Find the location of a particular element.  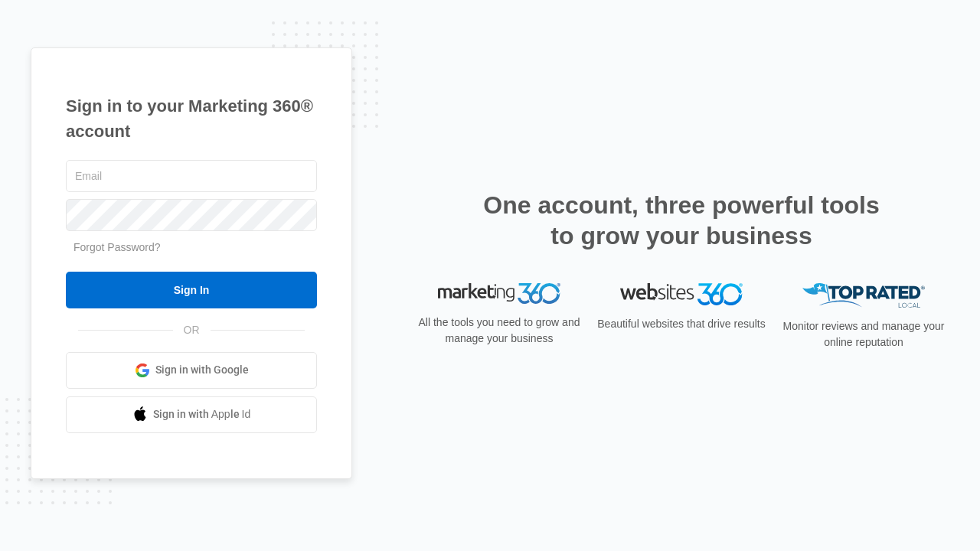

h2: One account, three powerful tools to grow your business is located at coordinates (681, 221).